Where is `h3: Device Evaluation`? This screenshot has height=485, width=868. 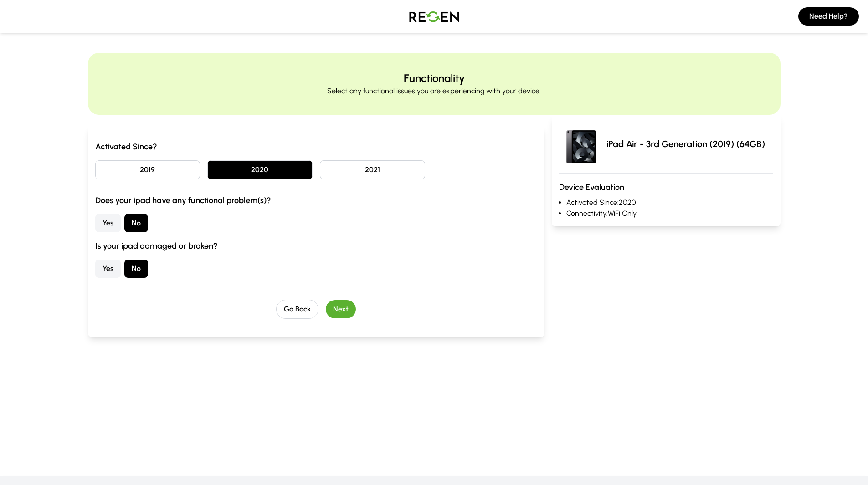
h3: Device Evaluation is located at coordinates (666, 187).